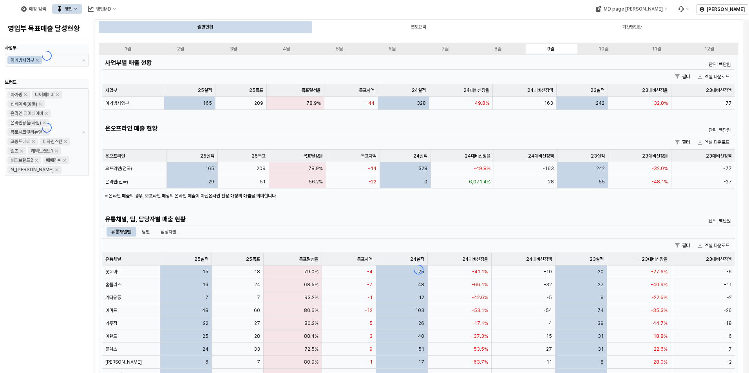 The height and width of the screenshot is (373, 749). Describe the element at coordinates (339, 49) in the screenshot. I see `label: 5월` at that location.